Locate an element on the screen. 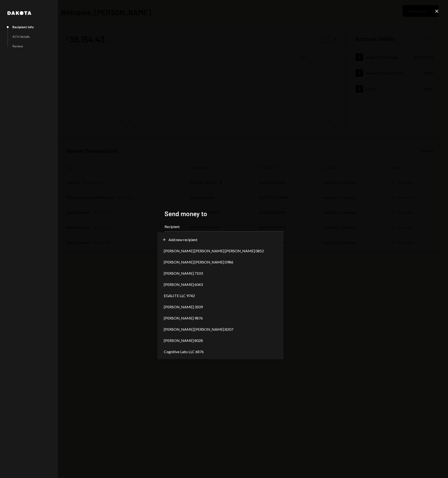 The width and height of the screenshot is (448, 478). h2: Send money to is located at coordinates (224, 214).